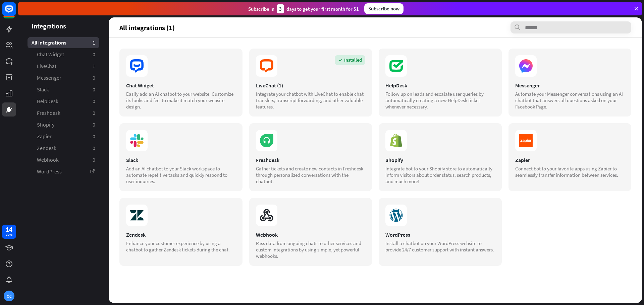  What do you see at coordinates (570, 172) in the screenshot?
I see `div: Connect bot to your favorite apps using Zapier to seamlessly transfer information between services.` at bounding box center [570, 172].